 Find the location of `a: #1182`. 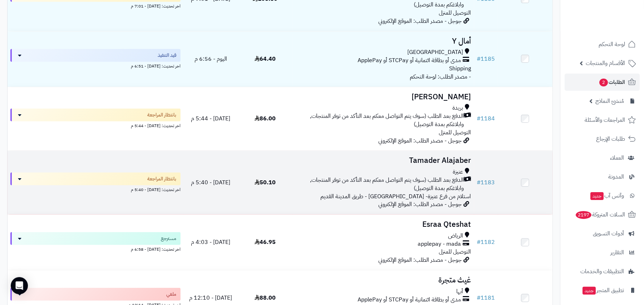

a: #1182 is located at coordinates (486, 242).